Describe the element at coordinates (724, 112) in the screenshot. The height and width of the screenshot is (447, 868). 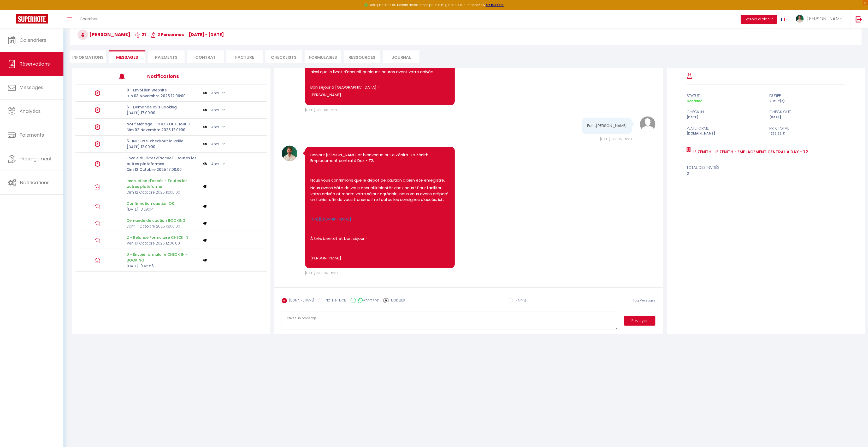
I see `div: check in` at that location.